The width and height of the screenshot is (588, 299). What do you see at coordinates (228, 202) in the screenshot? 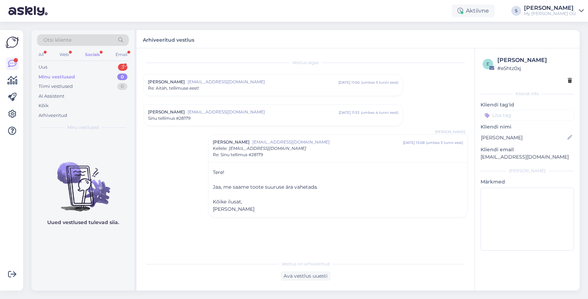
I see `span: Kõike ilusat,` at bounding box center [228, 202].